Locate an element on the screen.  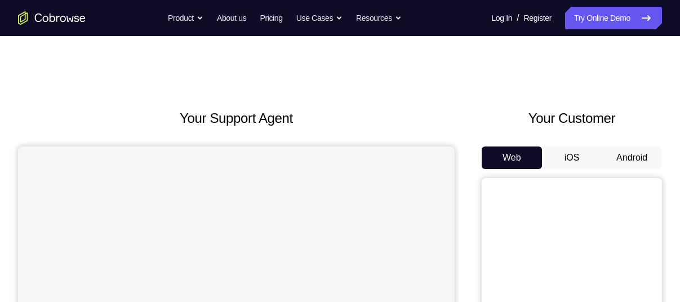
a: About us is located at coordinates (232, 18).